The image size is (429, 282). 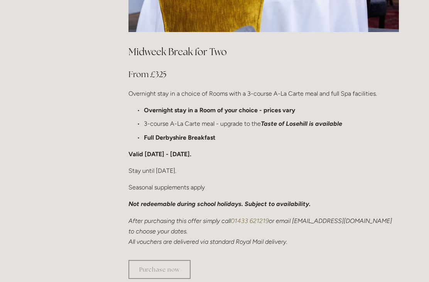 I want to click on em: Taste of Losehill is available, so click(x=301, y=123).